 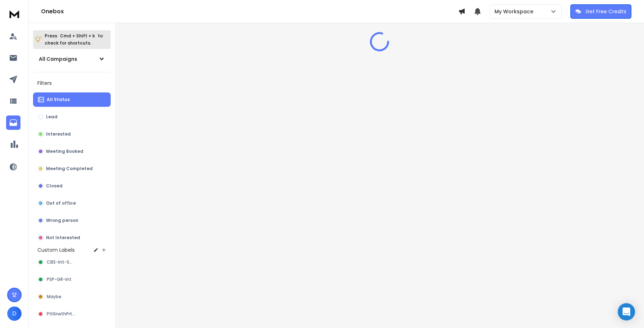 What do you see at coordinates (72, 117) in the screenshot?
I see `button: Lead` at bounding box center [72, 117].